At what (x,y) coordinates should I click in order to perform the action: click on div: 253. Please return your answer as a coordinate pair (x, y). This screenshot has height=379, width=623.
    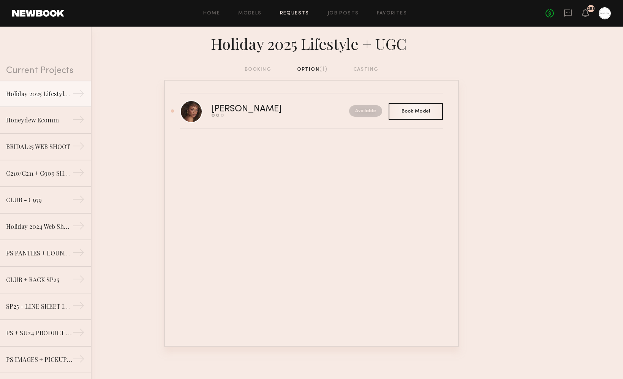
    Looking at the image, I should click on (591, 9).